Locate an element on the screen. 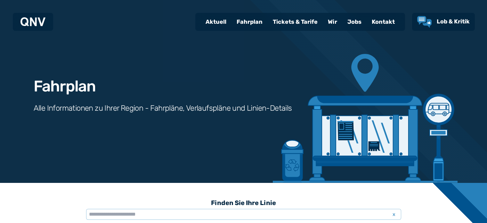  div: Fahrplan is located at coordinates (250, 22).